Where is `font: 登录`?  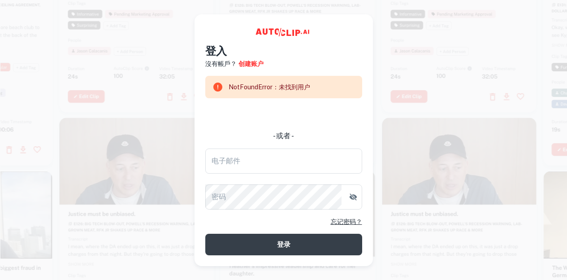 font: 登录 is located at coordinates (284, 244).